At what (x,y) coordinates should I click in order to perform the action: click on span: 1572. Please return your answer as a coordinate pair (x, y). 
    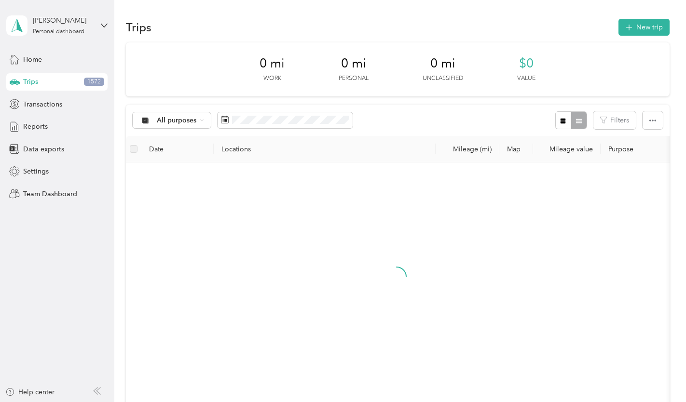
    Looking at the image, I should click on (94, 82).